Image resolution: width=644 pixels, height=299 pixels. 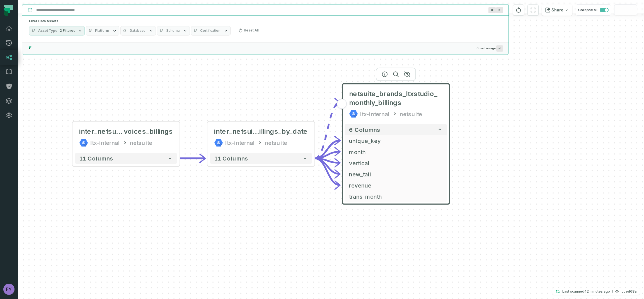 What do you see at coordinates (102, 132) in the screenshot?
I see `span: inter_netsuite_brands_ltxstudio_in` at bounding box center [102, 132].